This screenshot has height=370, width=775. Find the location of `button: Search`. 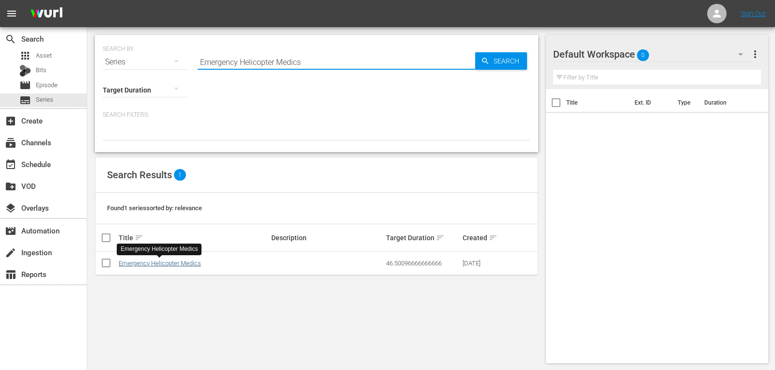

button: Search is located at coordinates (501, 61).